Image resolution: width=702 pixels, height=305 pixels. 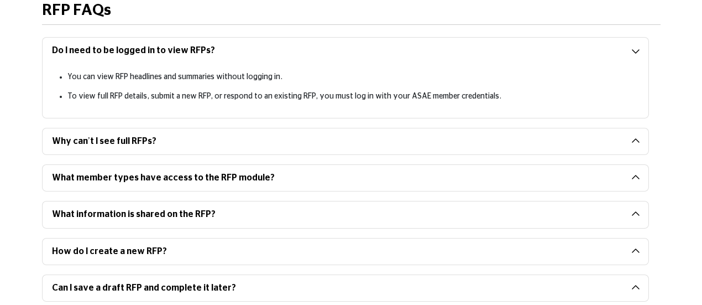 What do you see at coordinates (76, 11) in the screenshot?
I see `h2: RFP FAQs` at bounding box center [76, 11].